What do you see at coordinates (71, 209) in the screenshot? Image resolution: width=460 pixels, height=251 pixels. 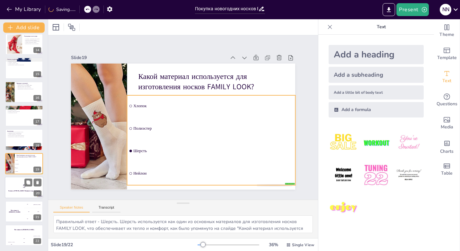 I see `button: Speaker Notes` at bounding box center [71, 209].